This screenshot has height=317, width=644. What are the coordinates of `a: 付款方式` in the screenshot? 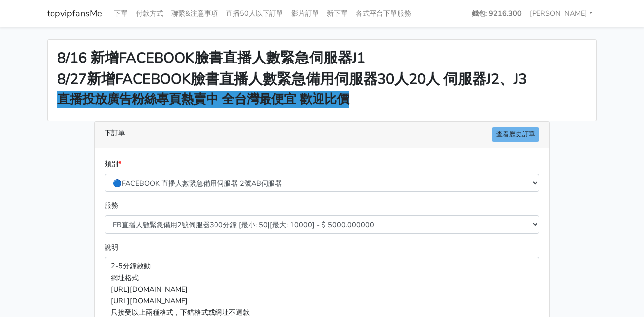 It's located at (149, 13).